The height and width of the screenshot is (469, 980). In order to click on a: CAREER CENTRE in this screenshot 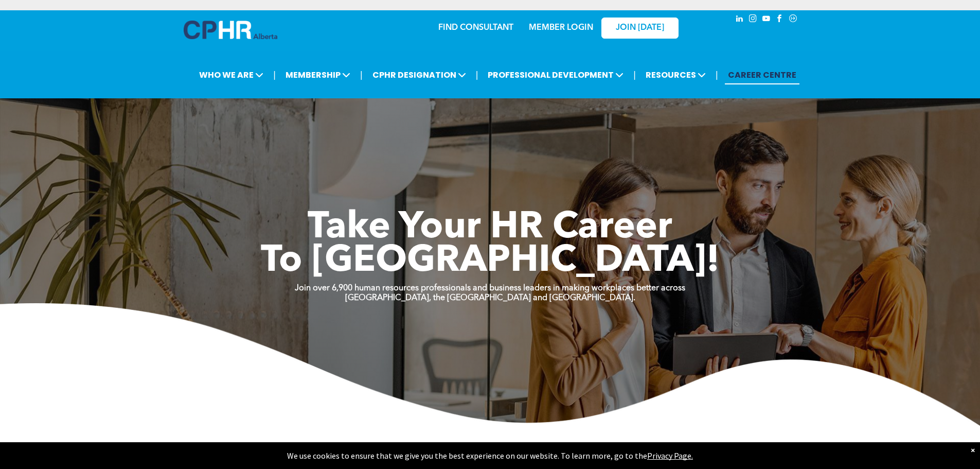, I will do `click(762, 74)`.